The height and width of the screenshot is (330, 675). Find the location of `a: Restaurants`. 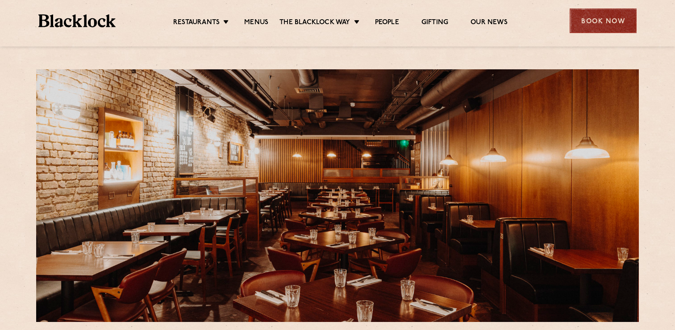

a: Restaurants is located at coordinates (196, 23).